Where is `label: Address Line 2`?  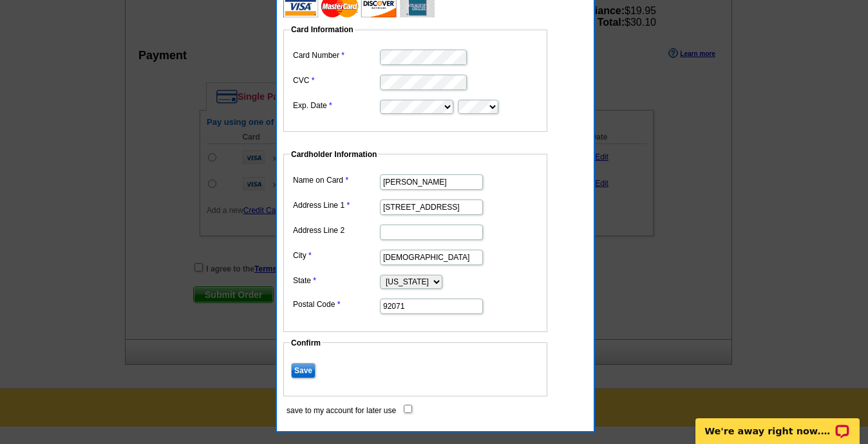
label: Address Line 2 is located at coordinates (336, 230).